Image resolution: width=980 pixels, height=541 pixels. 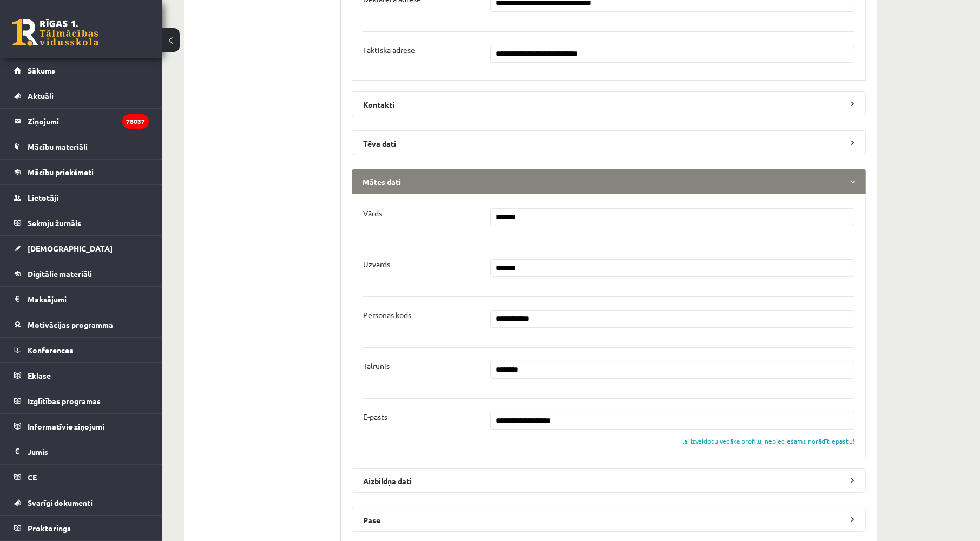 I want to click on span: Mācību materiāli, so click(x=57, y=147).